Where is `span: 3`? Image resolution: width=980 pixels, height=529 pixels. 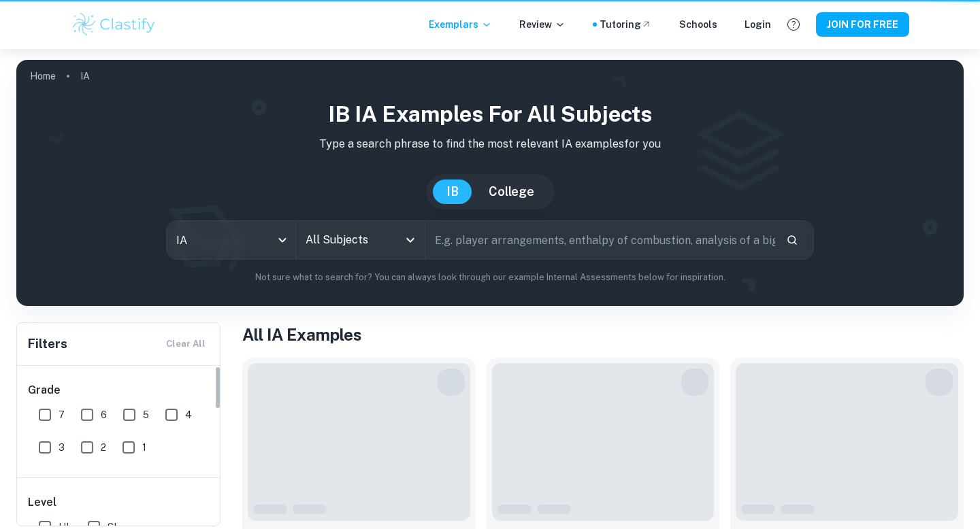
span: 3 is located at coordinates (62, 447).